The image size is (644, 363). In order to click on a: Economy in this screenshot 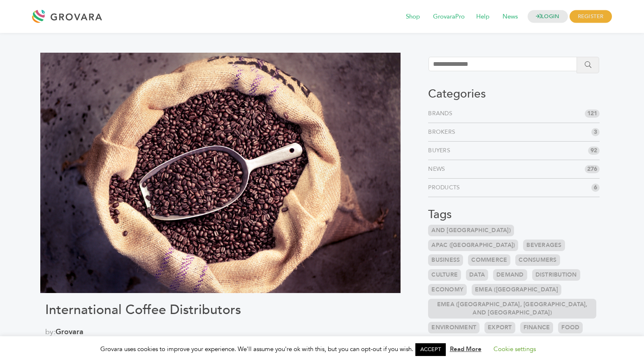, I will do `click(447, 289)`.